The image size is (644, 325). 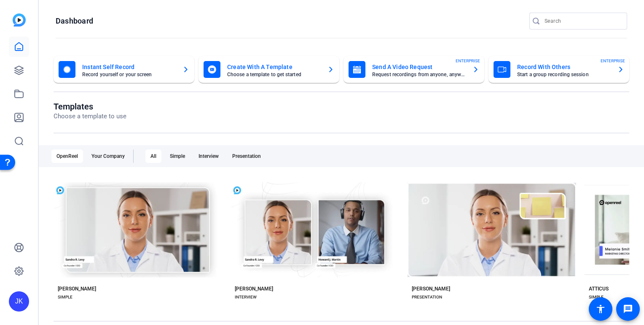 I want to click on div: PRESENTATION, so click(x=427, y=297).